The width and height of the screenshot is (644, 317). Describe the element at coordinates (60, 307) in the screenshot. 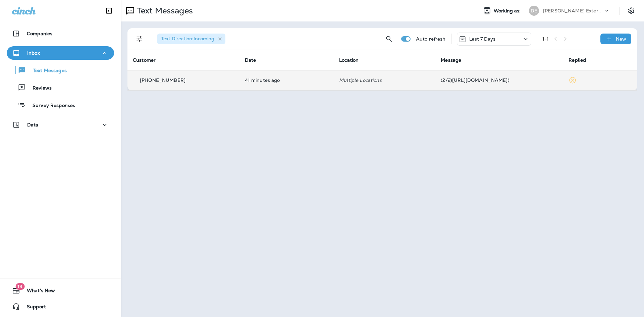

I see `button: Support` at that location.